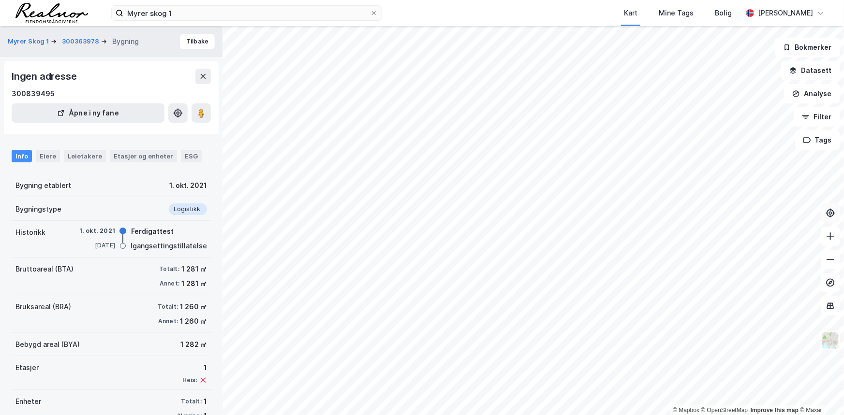 This screenshot has height=415, width=844. Describe the element at coordinates (33, 94) in the screenshot. I see `div: 300839495` at that location.